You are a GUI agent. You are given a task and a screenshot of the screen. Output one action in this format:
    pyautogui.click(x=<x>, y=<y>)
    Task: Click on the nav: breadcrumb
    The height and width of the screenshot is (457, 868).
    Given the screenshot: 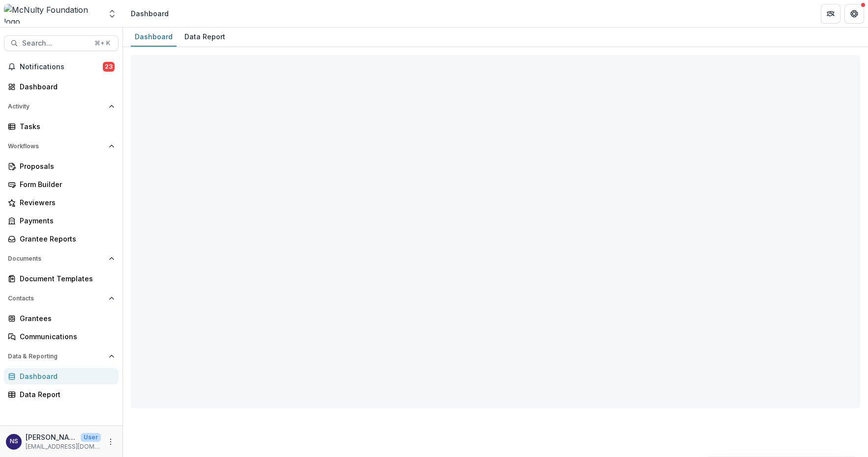 What is the action you would take?
    pyautogui.click(x=149, y=14)
    